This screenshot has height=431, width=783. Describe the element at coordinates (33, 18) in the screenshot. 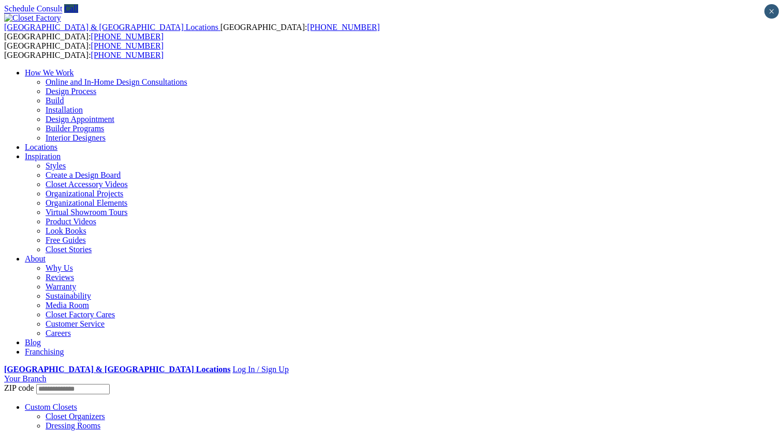

I see `img: Closet Factory` at that location.